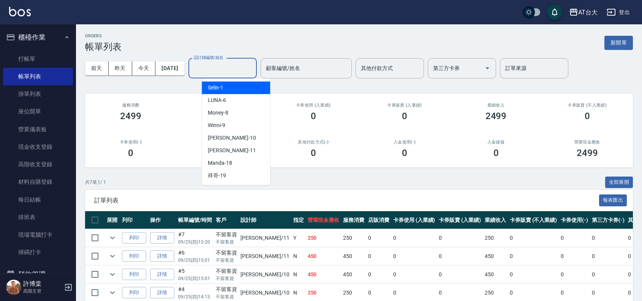  Describe the element at coordinates (113, 220) in the screenshot. I see `th: 展開` at that location.